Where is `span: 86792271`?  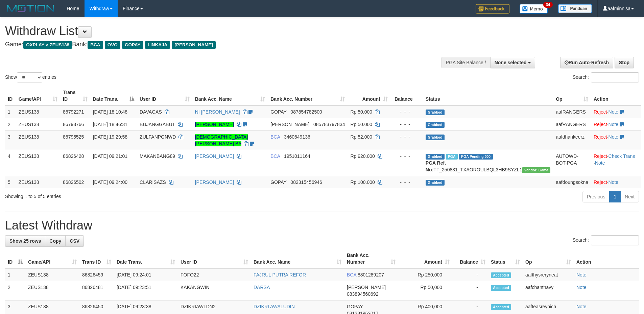 span: 86792271 is located at coordinates (74, 112).